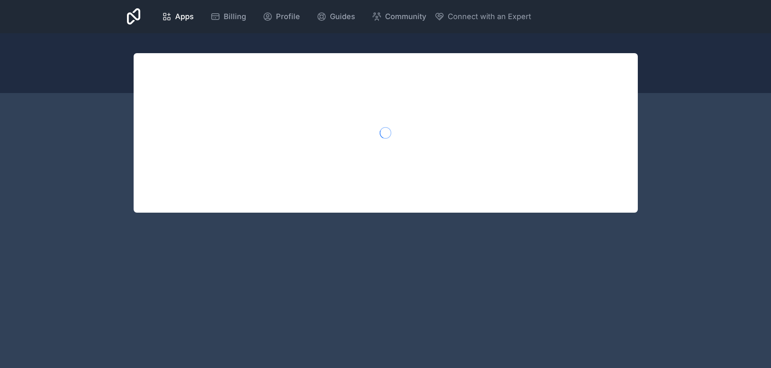 This screenshot has width=771, height=368. Describe the element at coordinates (336, 17) in the screenshot. I see `a: Guides` at that location.